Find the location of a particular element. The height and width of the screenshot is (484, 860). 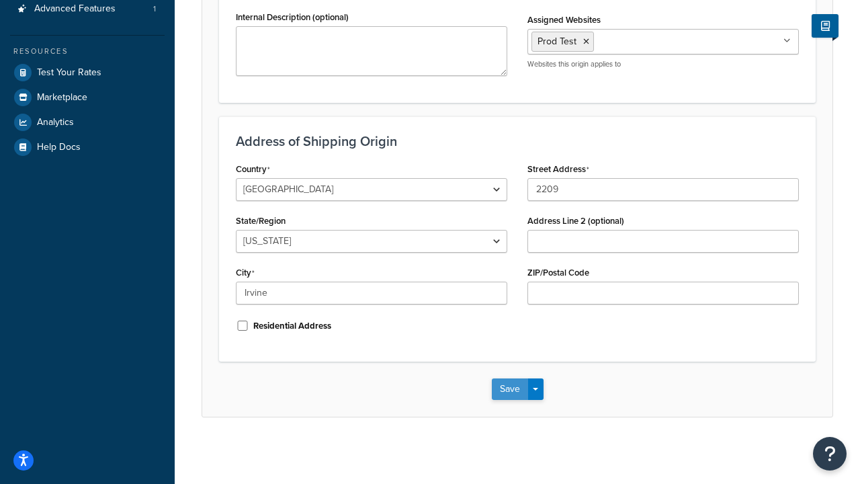

label: City is located at coordinates (245, 273).